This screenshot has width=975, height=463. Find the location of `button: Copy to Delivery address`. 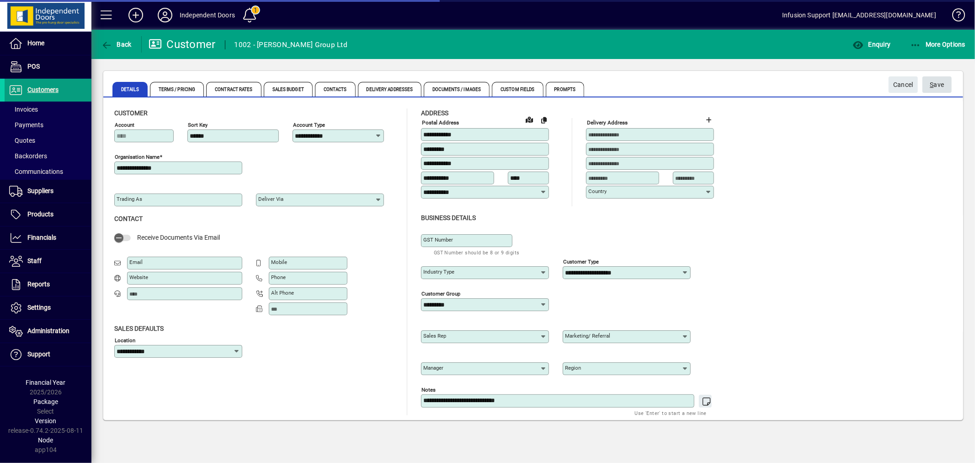

button: Copy to Delivery address is located at coordinates (544, 120).